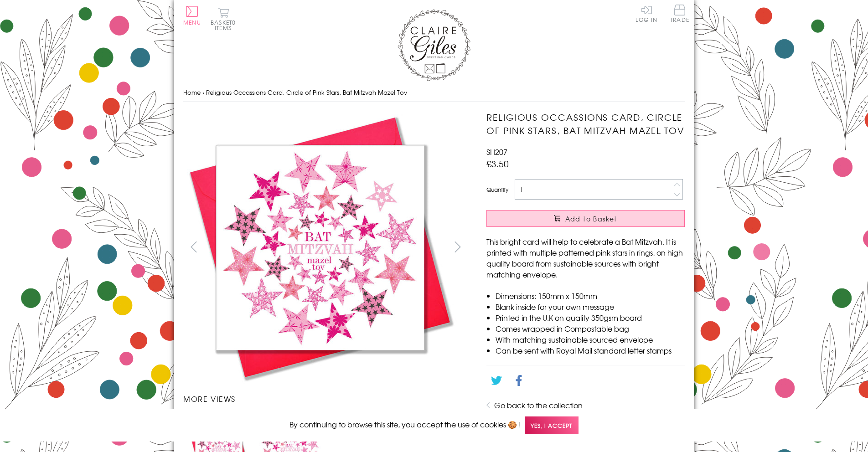  I want to click on li: Blank inside for your own message, so click(590, 307).